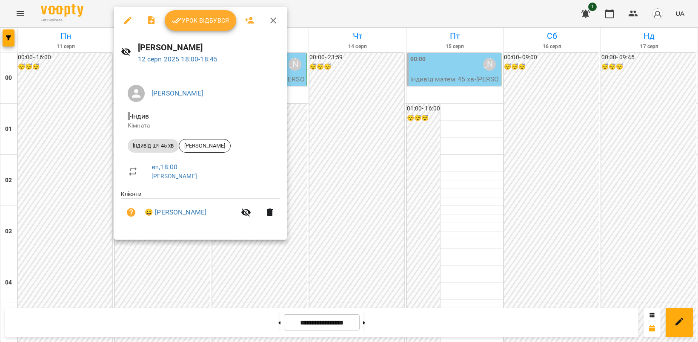 The height and width of the screenshot is (342, 698). Describe the element at coordinates (201, 126) in the screenshot. I see `p: Кімната` at that location.